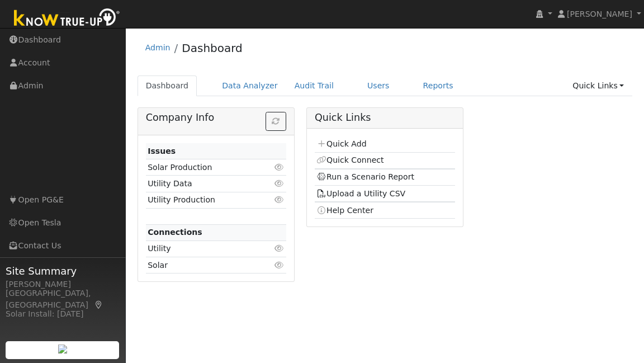 The width and height of the screenshot is (644, 363). What do you see at coordinates (175, 232) in the screenshot?
I see `strong: Connections` at bounding box center [175, 232].